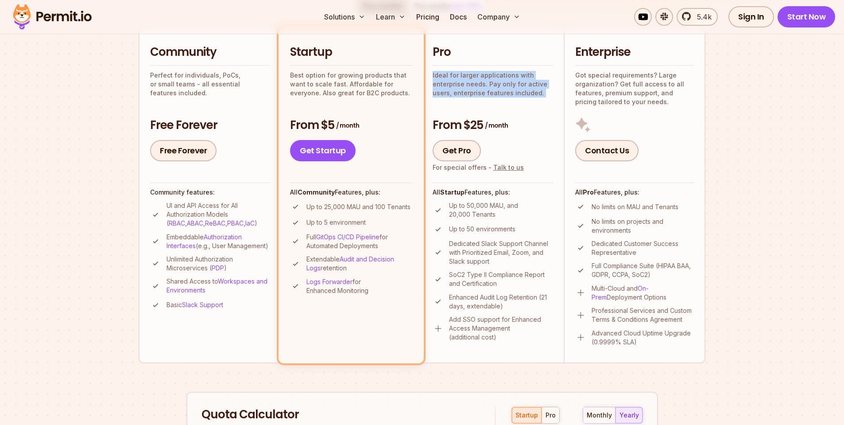 Image resolution: width=844 pixels, height=425 pixels. I want to click on a: ReBAC, so click(215, 223).